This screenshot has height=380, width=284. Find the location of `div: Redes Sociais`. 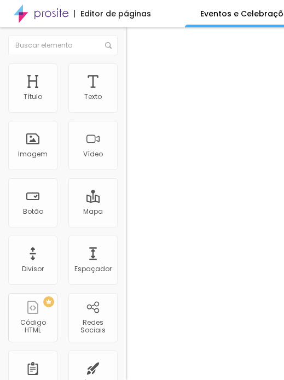

div: Redes Sociais is located at coordinates (92, 326).